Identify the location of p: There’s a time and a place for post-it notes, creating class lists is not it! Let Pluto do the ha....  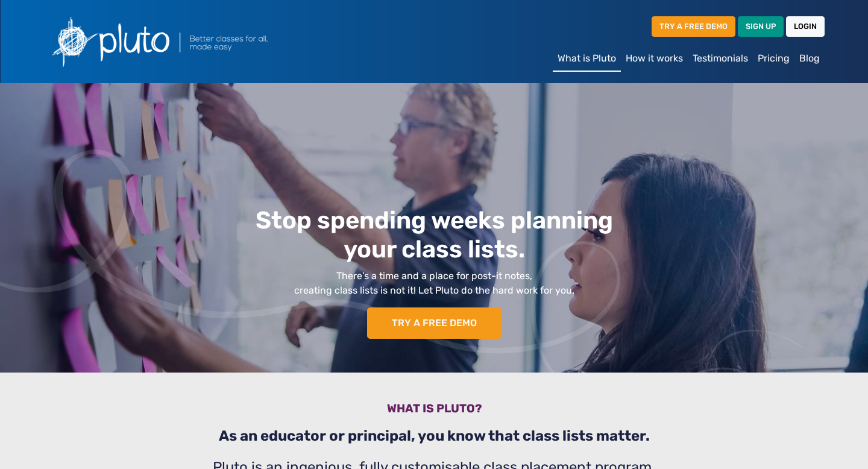
(434, 283).